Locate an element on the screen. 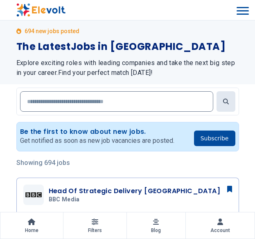 The image size is (255, 239). a: Blog is located at coordinates (157, 226).